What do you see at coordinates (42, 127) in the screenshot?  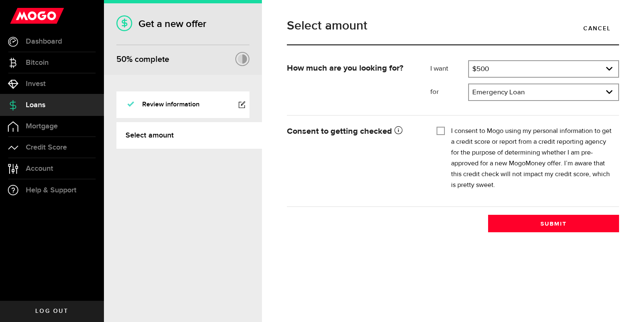 I see `span: Mortgage` at bounding box center [42, 127].